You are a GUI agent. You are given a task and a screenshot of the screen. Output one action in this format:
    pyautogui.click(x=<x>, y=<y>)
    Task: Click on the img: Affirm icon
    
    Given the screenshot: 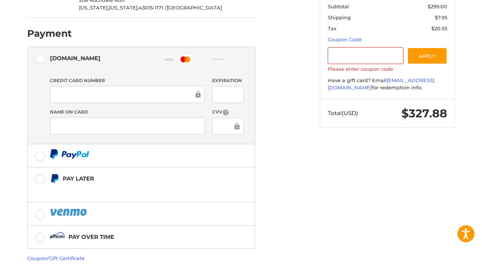 What is the action you would take?
    pyautogui.click(x=57, y=236)
    